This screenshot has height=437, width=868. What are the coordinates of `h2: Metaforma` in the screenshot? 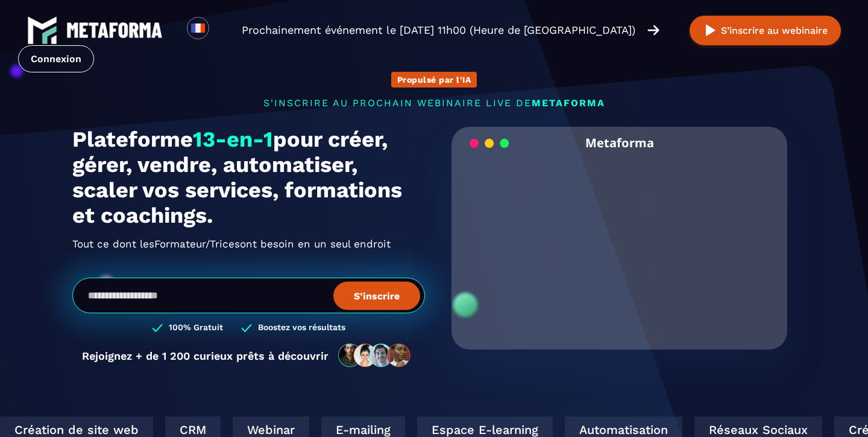 It's located at (619, 143).